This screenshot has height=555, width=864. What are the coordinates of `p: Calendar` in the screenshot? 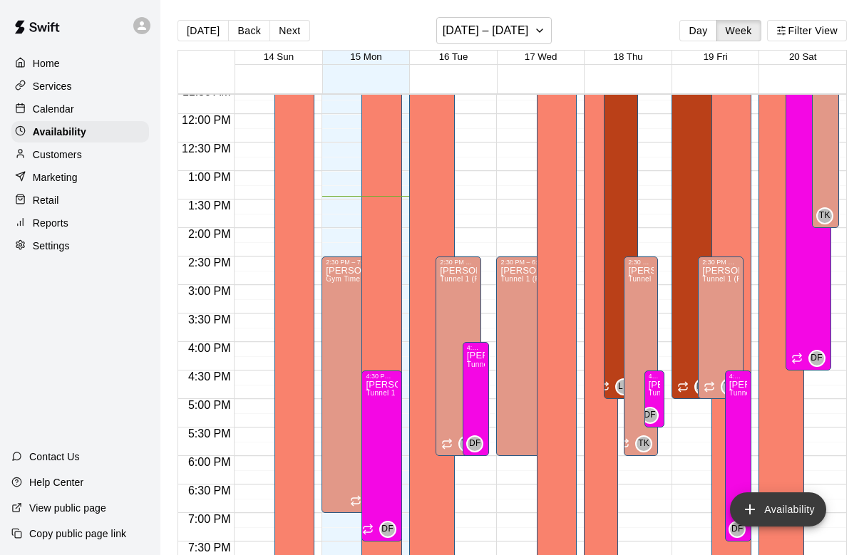 It's located at (53, 109).